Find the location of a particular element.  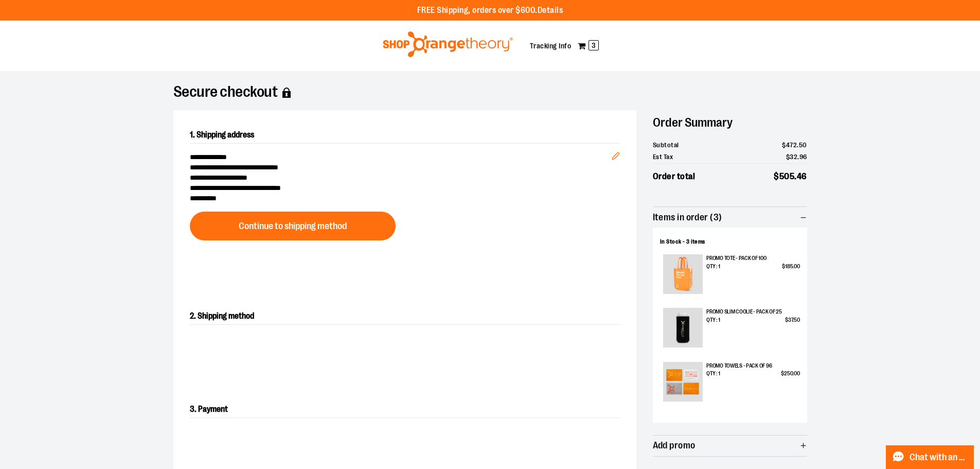

h2: Order Summary is located at coordinates (730, 122).